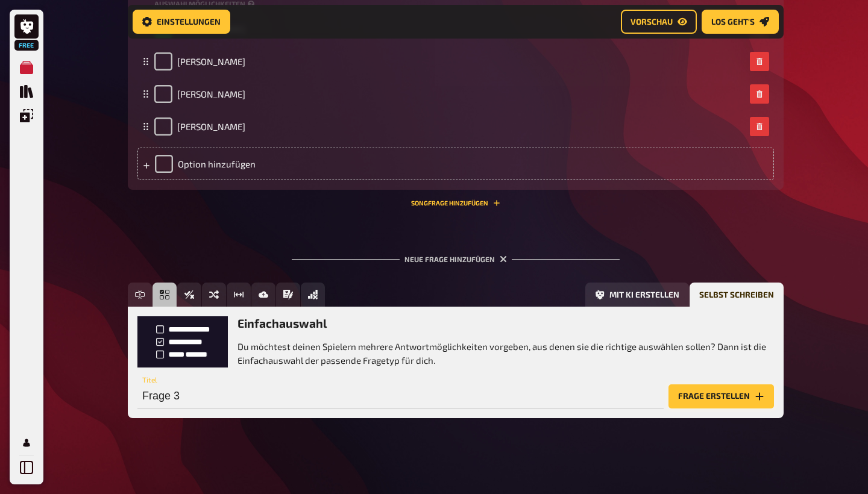  I want to click on button: Sortierfrage, so click(214, 294).